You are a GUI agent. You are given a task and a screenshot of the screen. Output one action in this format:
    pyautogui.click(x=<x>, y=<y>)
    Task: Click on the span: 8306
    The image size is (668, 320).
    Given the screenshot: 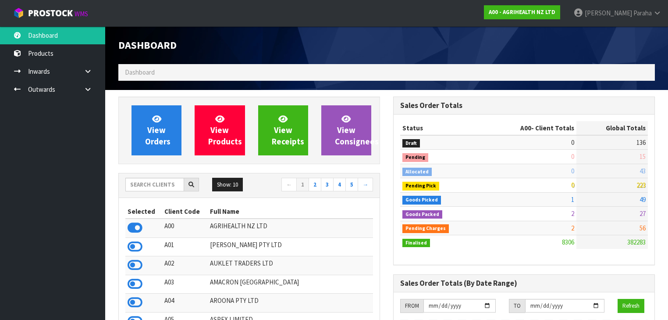 What is the action you would take?
    pyautogui.click(x=568, y=242)
    